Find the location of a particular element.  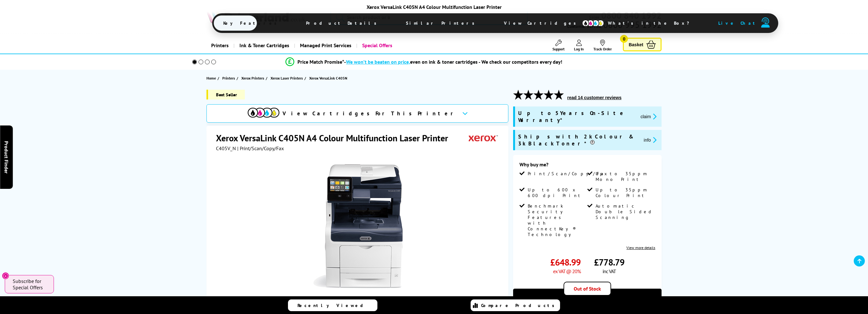

a: Xerox Printers is located at coordinates (254, 78).